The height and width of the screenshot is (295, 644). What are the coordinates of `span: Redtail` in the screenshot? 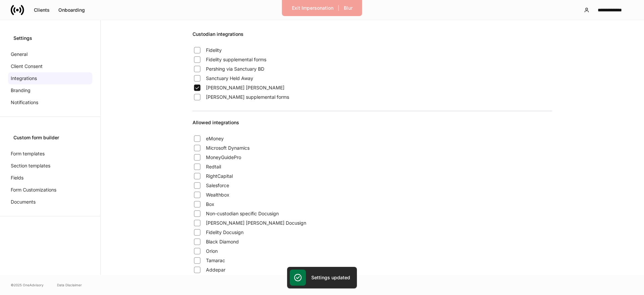 It's located at (213, 167).